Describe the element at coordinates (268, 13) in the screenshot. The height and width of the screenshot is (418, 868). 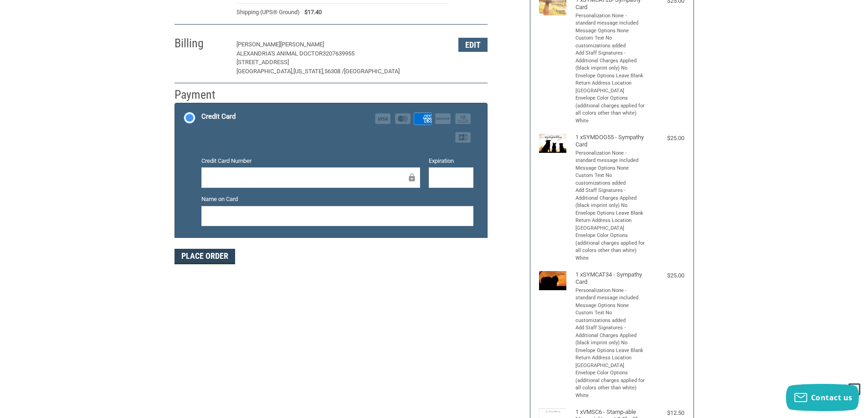
I see `span: Shipping (UPS® Ground)` at that location.